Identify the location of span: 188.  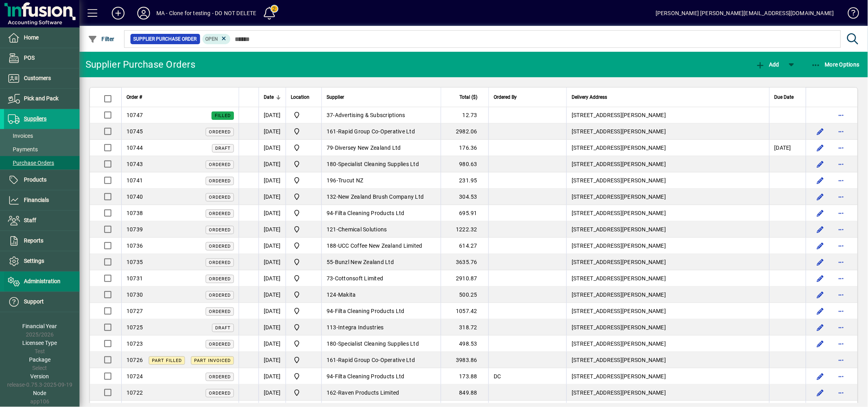
(331, 246).